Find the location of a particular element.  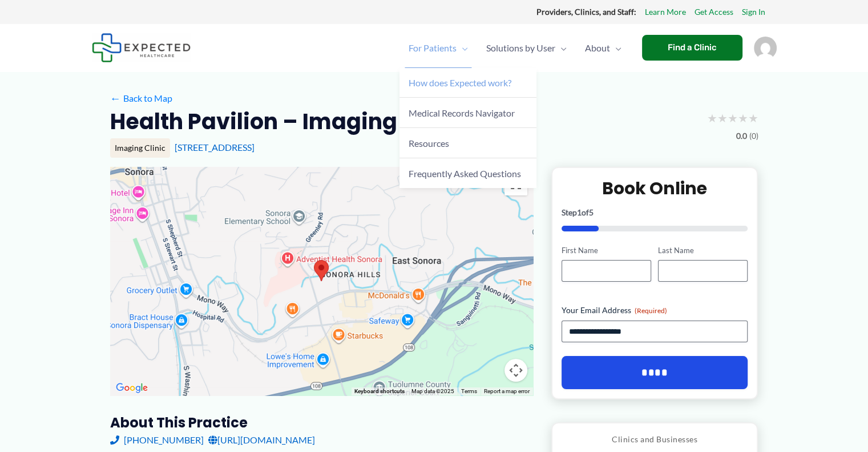

span: 1 is located at coordinates (579, 212).